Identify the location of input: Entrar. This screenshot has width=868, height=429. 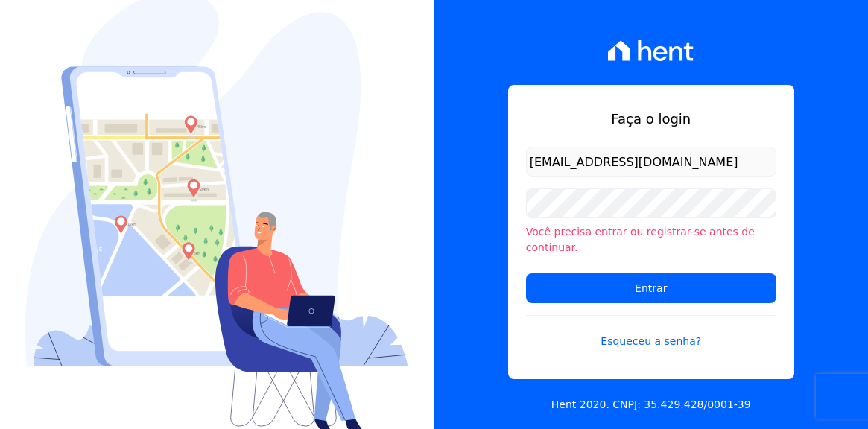
(651, 288).